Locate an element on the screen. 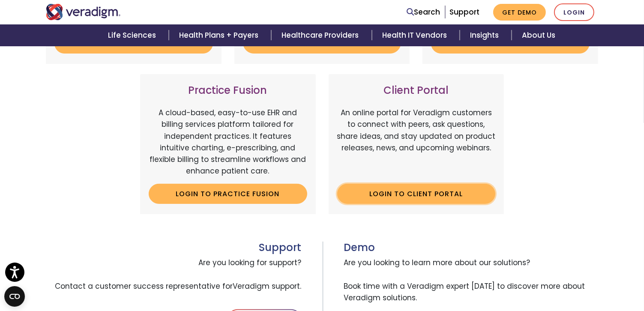 This screenshot has height=311, width=644. a: Search is located at coordinates (424, 12).